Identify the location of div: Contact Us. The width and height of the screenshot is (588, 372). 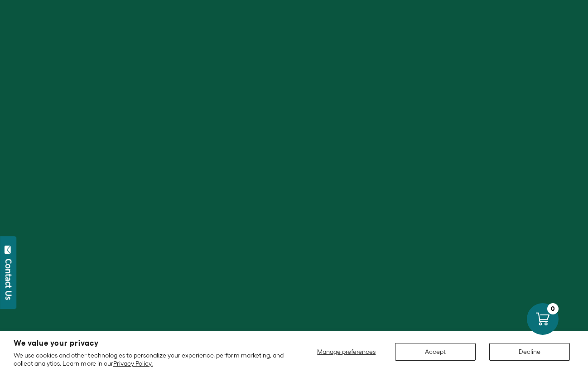
(9, 279).